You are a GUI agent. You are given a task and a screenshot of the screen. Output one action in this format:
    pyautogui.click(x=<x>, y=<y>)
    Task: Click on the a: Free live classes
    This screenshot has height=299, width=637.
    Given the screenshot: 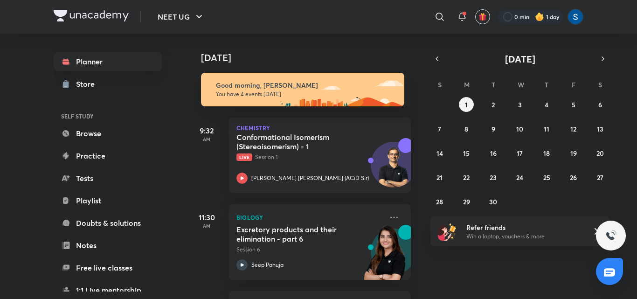 What is the action you would take?
    pyautogui.click(x=108, y=268)
    